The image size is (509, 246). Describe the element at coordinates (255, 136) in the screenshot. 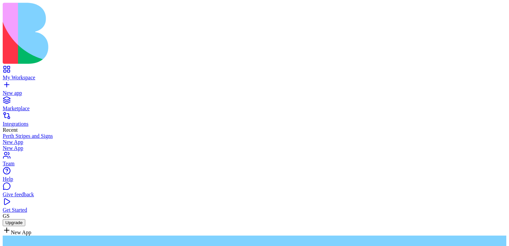

I see `div: Perth Stripes and Signs` at that location.